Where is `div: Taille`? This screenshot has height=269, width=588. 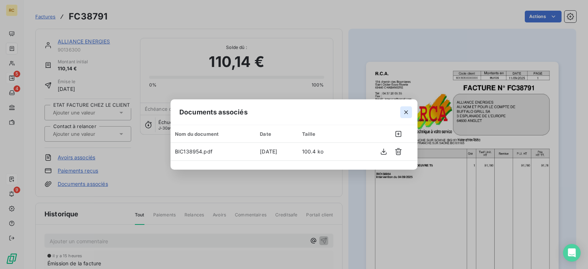 div: Taille is located at coordinates (322, 134).